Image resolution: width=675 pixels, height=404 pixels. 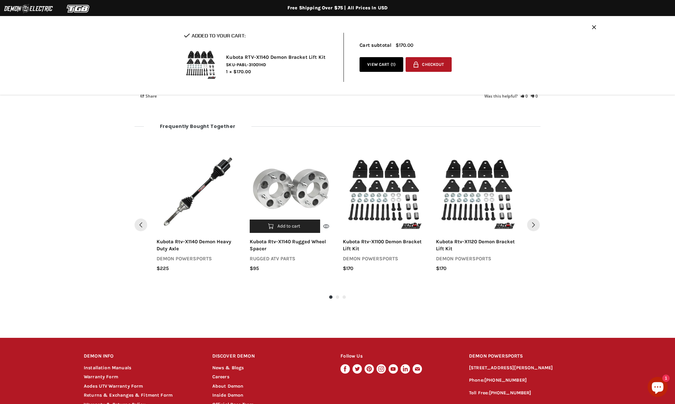 What do you see at coordinates (393, 64) in the screenshot?
I see `span: 1` at bounding box center [393, 64].